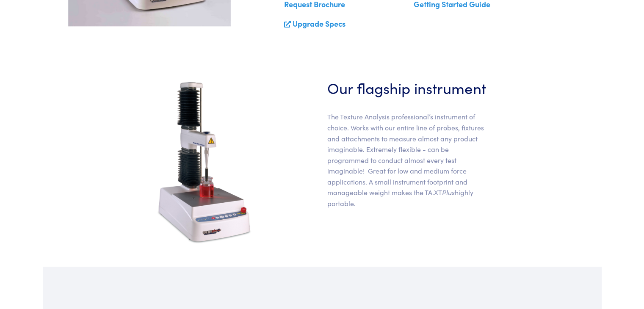 This screenshot has width=644, height=309. What do you see at coordinates (409, 87) in the screenshot?
I see `h3: Our flagship instrument` at bounding box center [409, 87].